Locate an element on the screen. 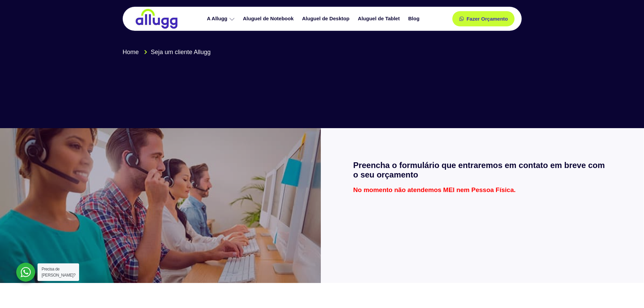 The image size is (644, 308). a: Aluguel de Tablet is located at coordinates (380, 18).